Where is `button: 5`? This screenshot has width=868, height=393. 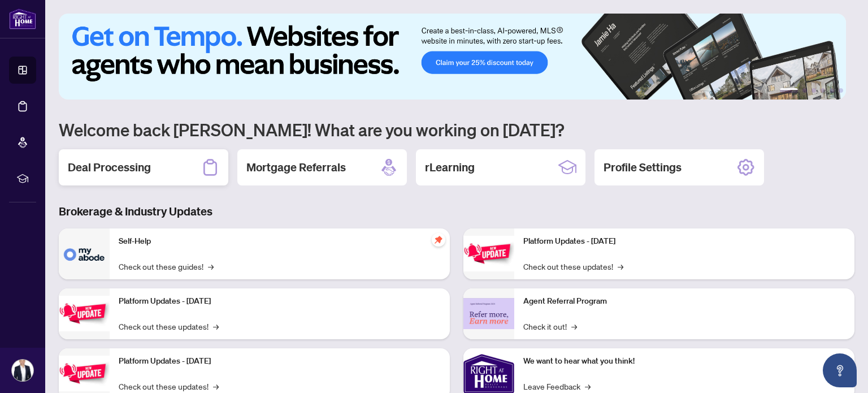 button: 5 is located at coordinates (832, 91).